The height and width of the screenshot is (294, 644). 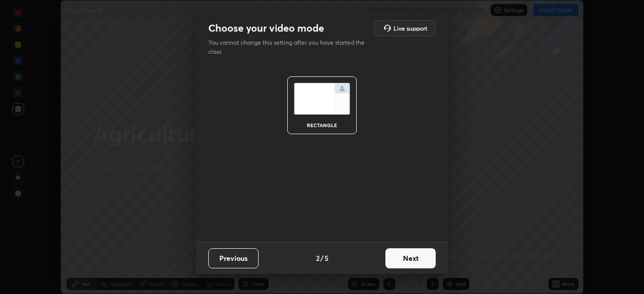 What do you see at coordinates (234, 258) in the screenshot?
I see `button: Previous` at bounding box center [234, 258].